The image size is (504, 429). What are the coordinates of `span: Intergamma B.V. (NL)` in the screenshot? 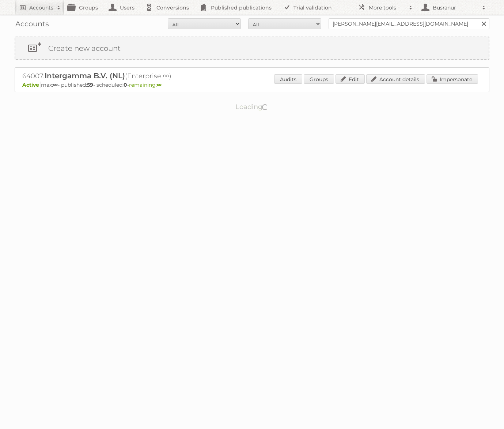 It's located at (85, 76).